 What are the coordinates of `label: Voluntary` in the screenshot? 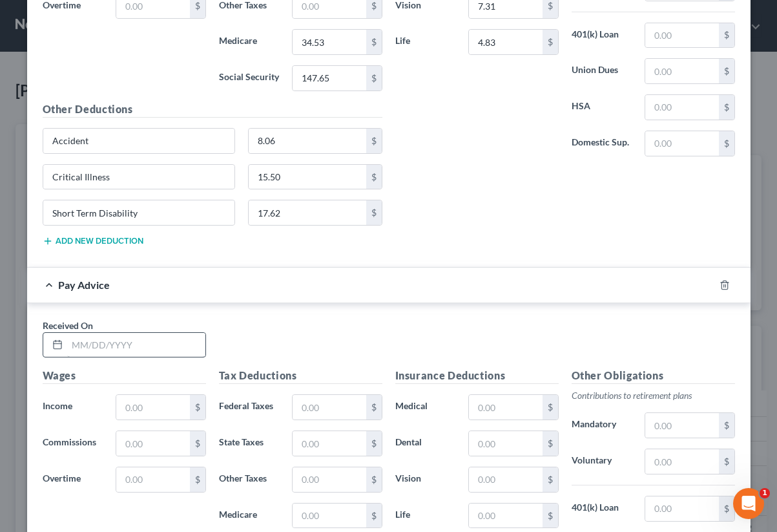 It's located at (602, 462).